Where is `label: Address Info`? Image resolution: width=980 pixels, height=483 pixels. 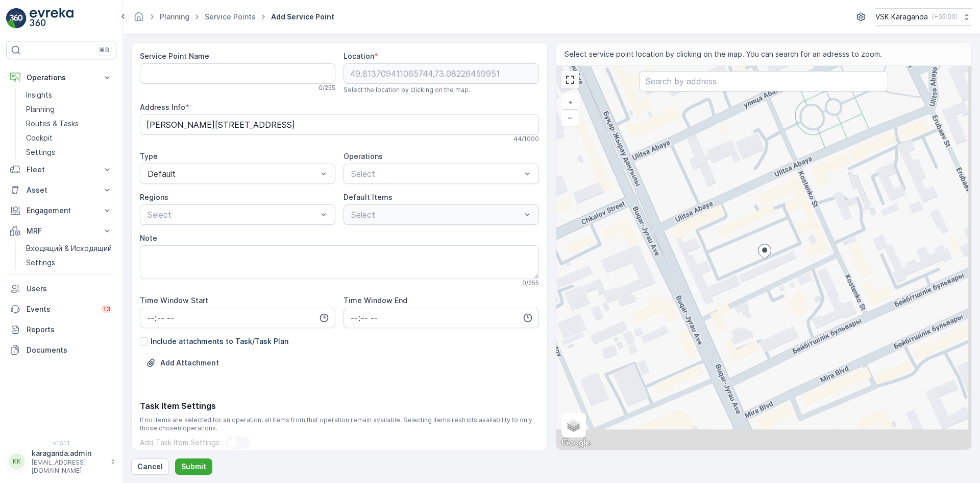 label: Address Info is located at coordinates (162, 106).